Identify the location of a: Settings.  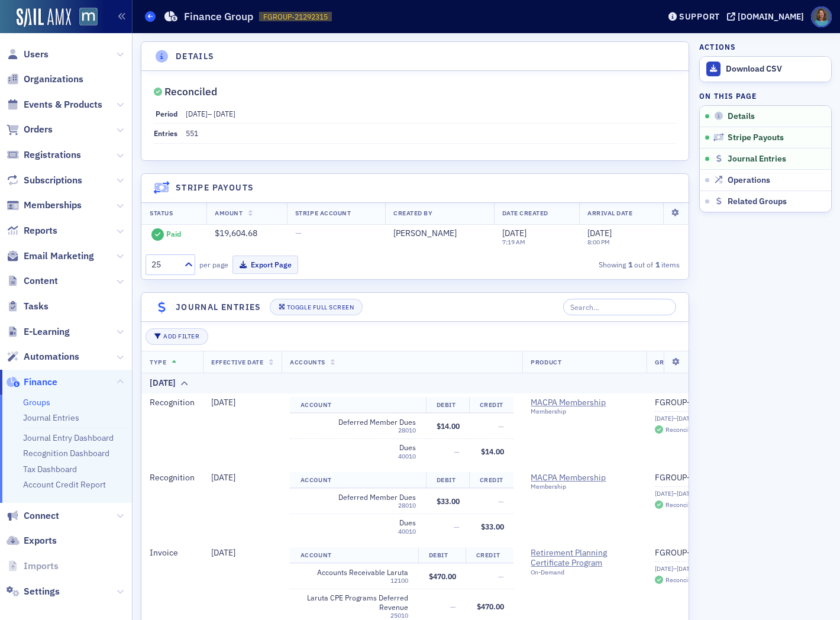
(33, 592).